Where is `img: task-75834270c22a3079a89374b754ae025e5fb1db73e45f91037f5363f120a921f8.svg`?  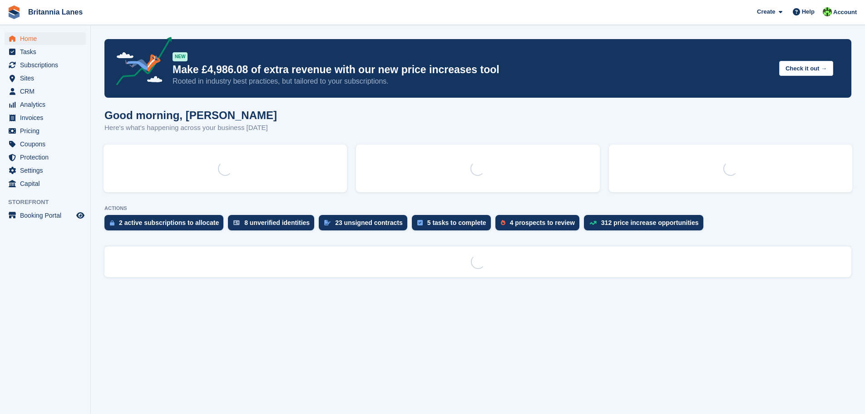 img: task-75834270c22a3079a89374b754ae025e5fb1db73e45f91037f5363f120a921f8.svg is located at coordinates (420, 223).